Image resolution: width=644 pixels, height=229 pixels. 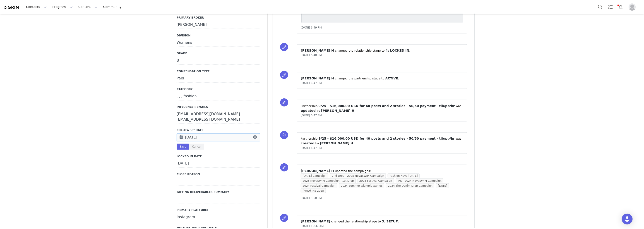 What do you see at coordinates (382, 171) in the screenshot?
I see `p: ⁨ ⁩ updated the campaigns:` at bounding box center [382, 171].